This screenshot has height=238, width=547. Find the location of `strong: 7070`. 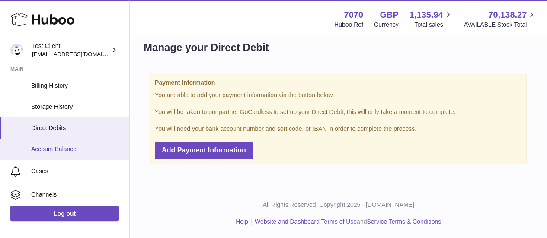

strong: 7070 is located at coordinates (353, 15).